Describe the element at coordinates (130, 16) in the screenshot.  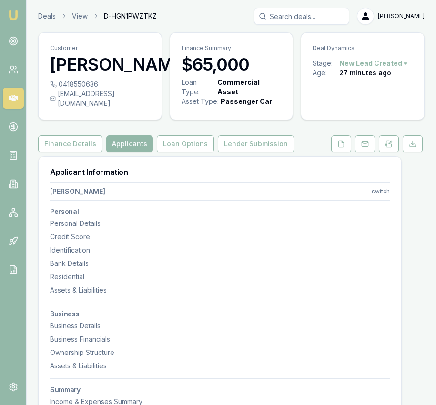
I see `span: D-HGN1PWZTKZ` at that location.